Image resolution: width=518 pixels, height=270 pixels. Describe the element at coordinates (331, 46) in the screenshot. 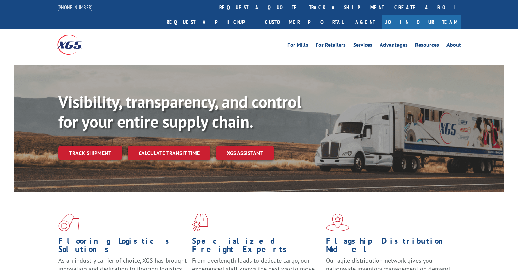

I see `a: For Retailers` at that location.